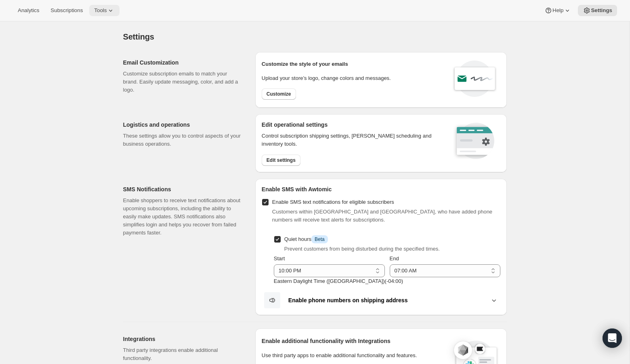  Describe the element at coordinates (183, 340) in the screenshot. I see `h2: Integrations` at that location.